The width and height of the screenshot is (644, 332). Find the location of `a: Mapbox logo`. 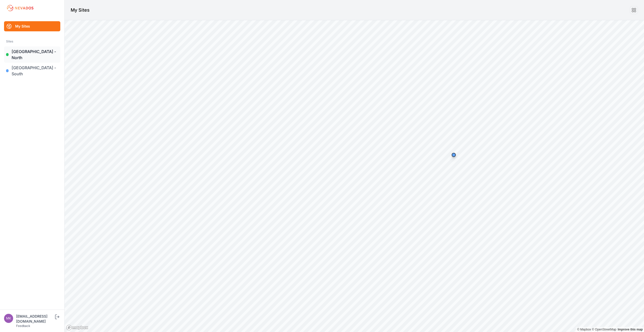

a: Mapbox logo is located at coordinates (77, 327).